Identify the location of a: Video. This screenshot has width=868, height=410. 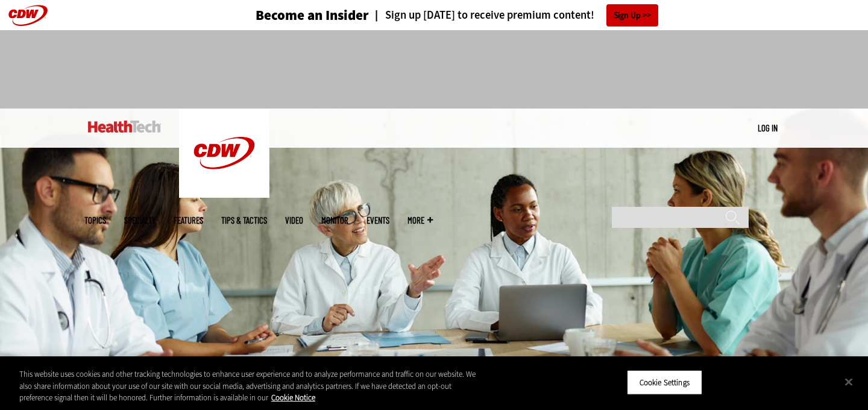
(294, 220).